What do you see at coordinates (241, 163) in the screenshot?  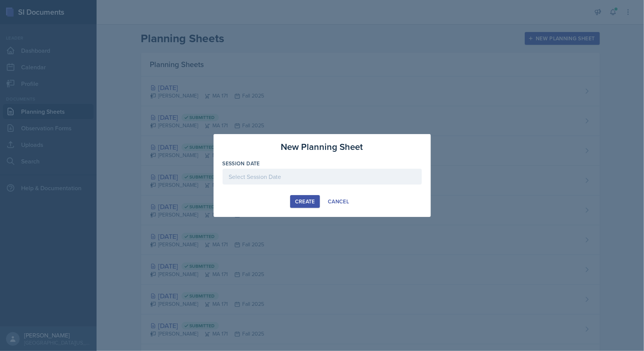 I see `label: Session Date` at bounding box center [241, 163].